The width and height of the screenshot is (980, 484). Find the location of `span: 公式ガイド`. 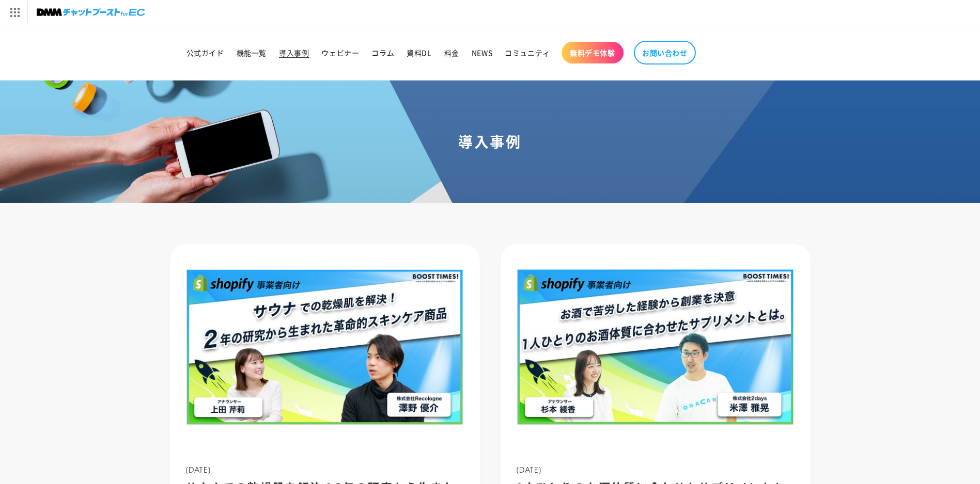

span: 公式ガイド is located at coordinates (205, 53).